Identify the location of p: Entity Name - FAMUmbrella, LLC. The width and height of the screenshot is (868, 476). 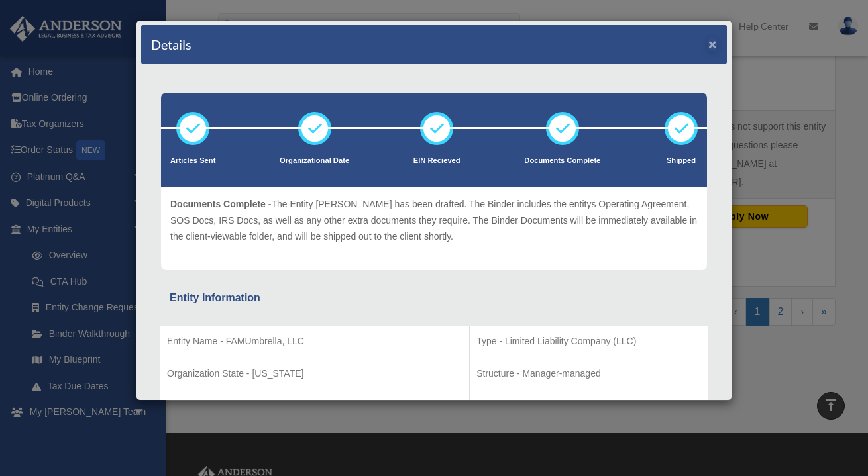
(314, 342).